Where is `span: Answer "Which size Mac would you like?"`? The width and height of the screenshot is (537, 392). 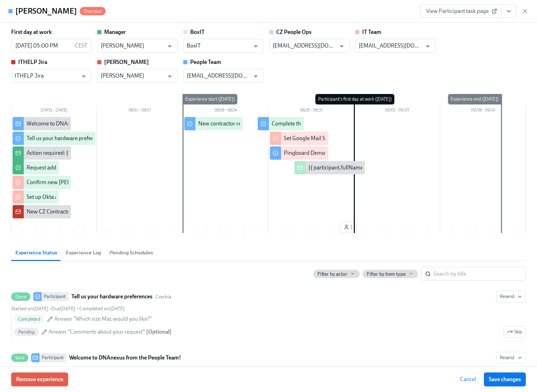 span: Answer "Which size Mac would you like?" is located at coordinates (103, 319).